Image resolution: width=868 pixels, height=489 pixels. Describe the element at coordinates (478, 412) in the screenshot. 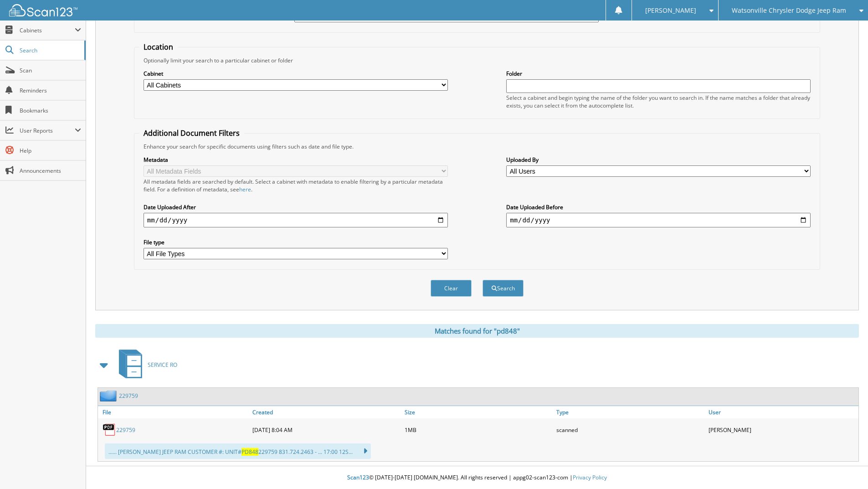

I see `a: Size` at that location.